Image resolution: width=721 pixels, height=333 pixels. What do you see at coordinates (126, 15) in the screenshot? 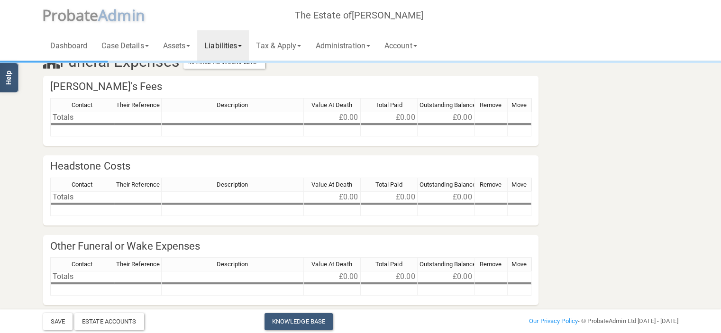
I see `span: dmin` at bounding box center [126, 15].